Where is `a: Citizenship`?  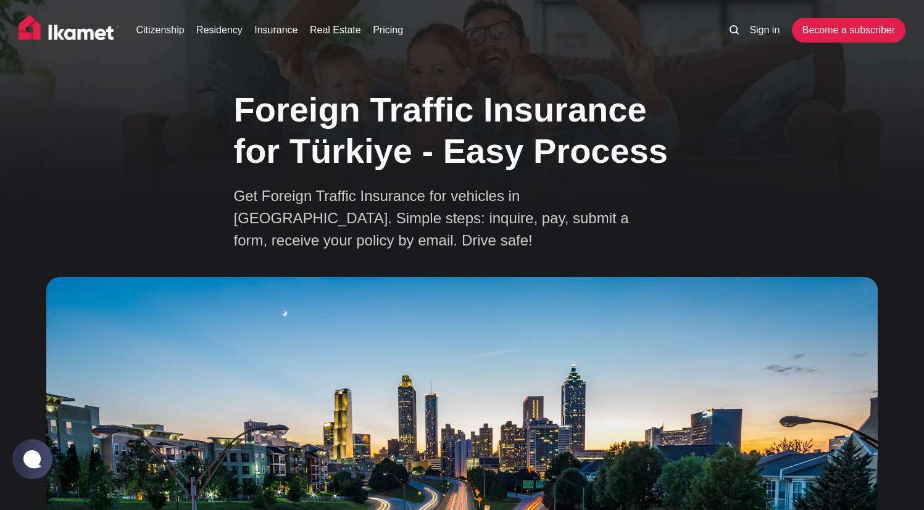 a: Citizenship is located at coordinates (160, 30).